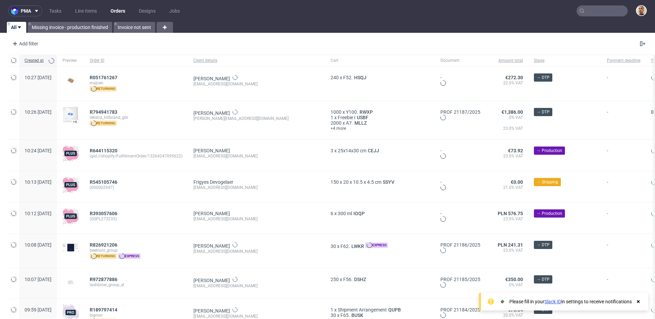 Image resolution: width=655 pixels, height=319 pixels. I want to click on a: Tasks, so click(55, 11).